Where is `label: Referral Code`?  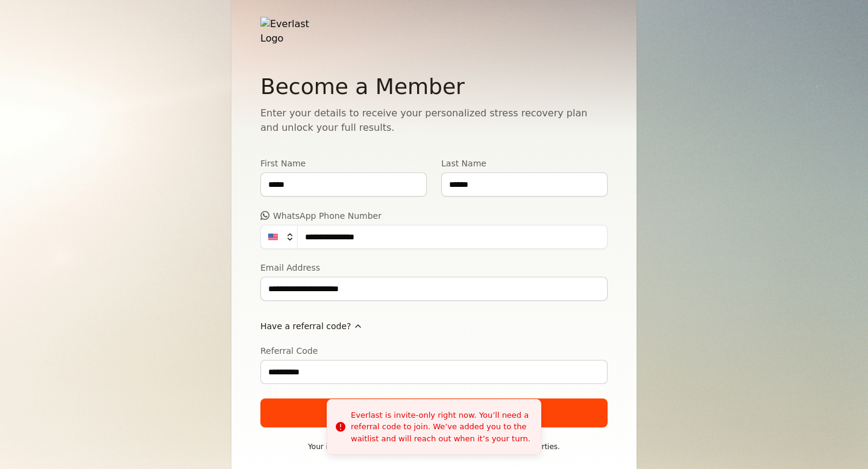 label: Referral Code is located at coordinates (434, 351).